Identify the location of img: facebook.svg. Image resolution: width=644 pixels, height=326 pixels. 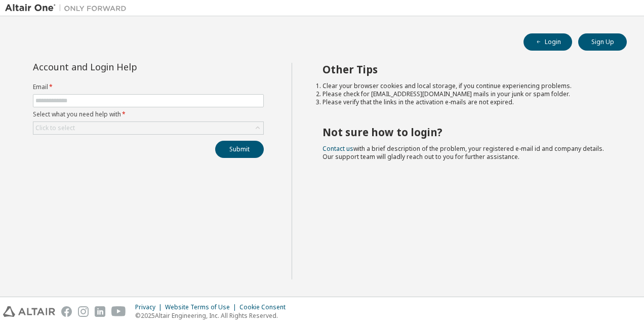
(66, 311).